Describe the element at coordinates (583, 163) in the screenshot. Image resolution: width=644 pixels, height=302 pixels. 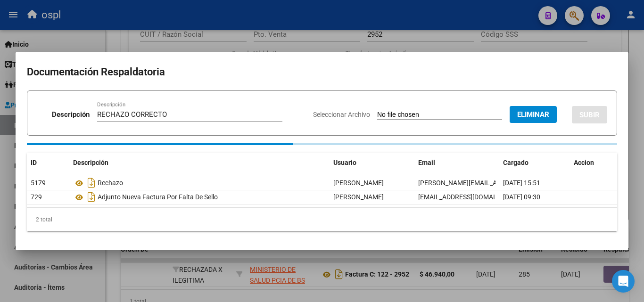
I see `span: Accion` at that location.